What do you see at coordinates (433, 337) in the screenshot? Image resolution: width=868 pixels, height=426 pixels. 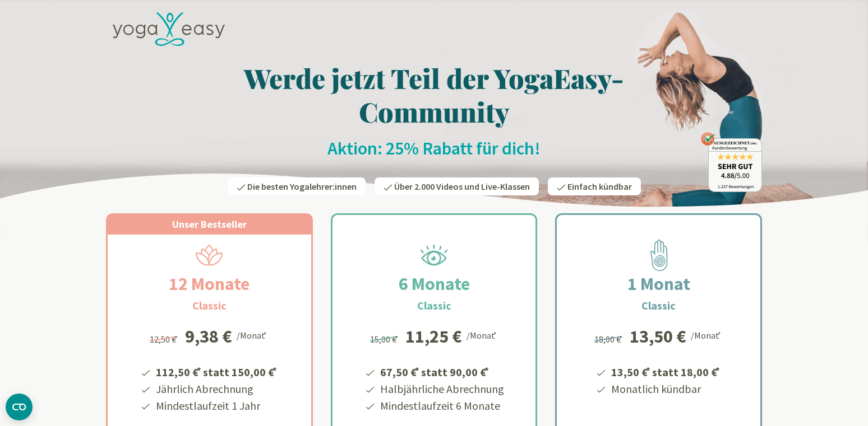 I see `div: 11,25 €` at bounding box center [433, 337].